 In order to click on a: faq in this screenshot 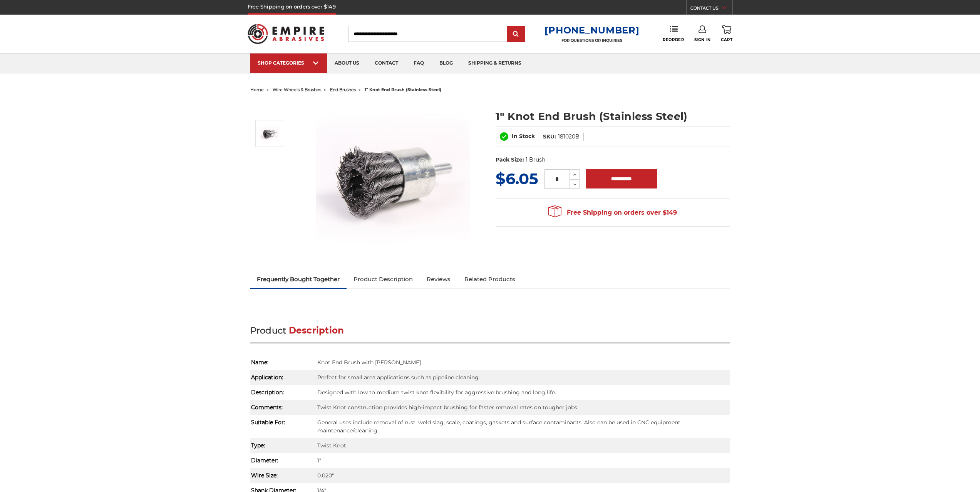, I will do `click(418, 63)`.